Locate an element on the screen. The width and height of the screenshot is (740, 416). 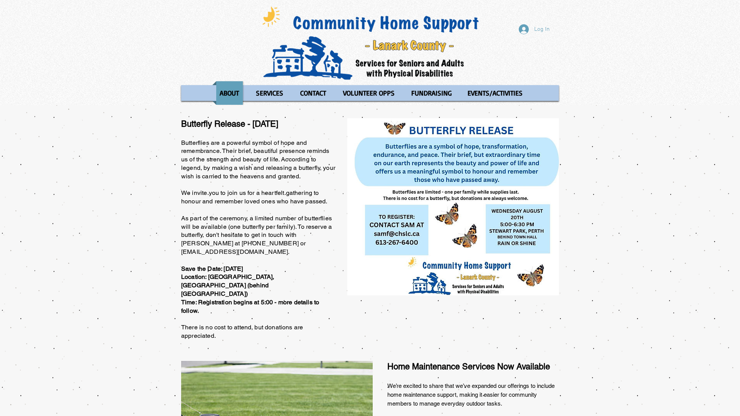
button: Log In is located at coordinates (534, 29).